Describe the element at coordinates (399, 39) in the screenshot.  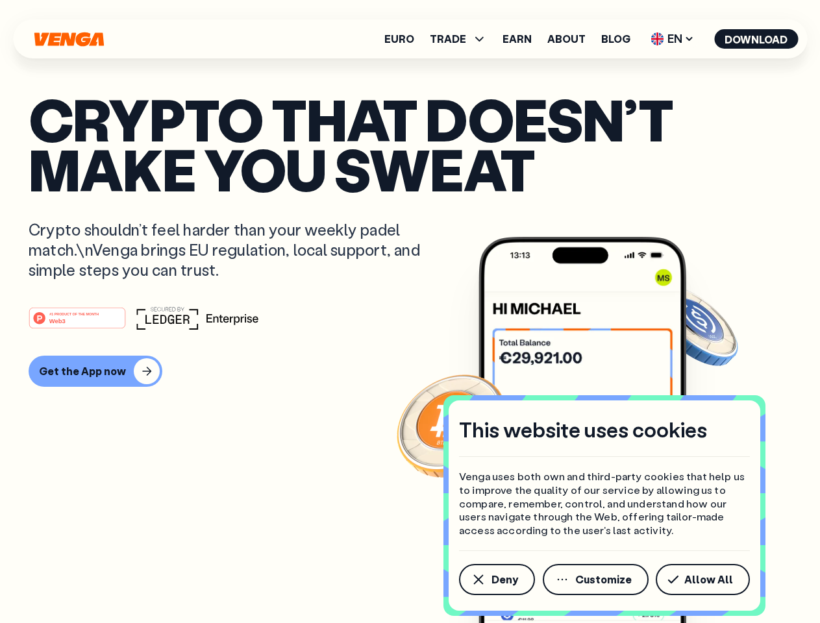
I see `a: Euro` at that location.